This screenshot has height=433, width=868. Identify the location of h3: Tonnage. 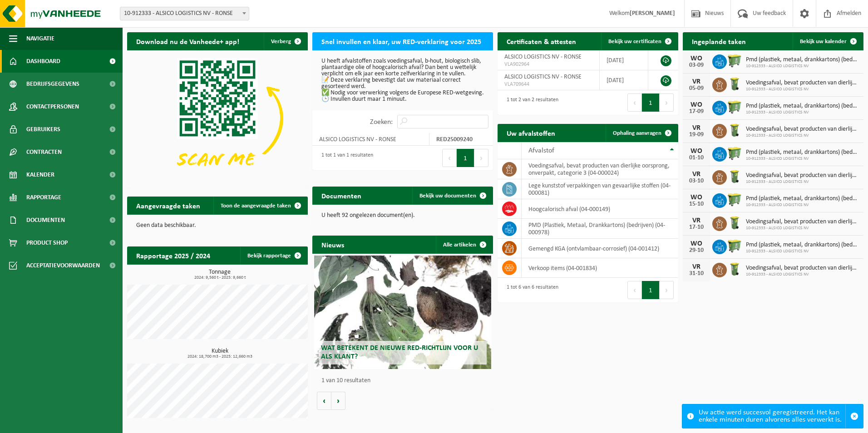
(220, 274).